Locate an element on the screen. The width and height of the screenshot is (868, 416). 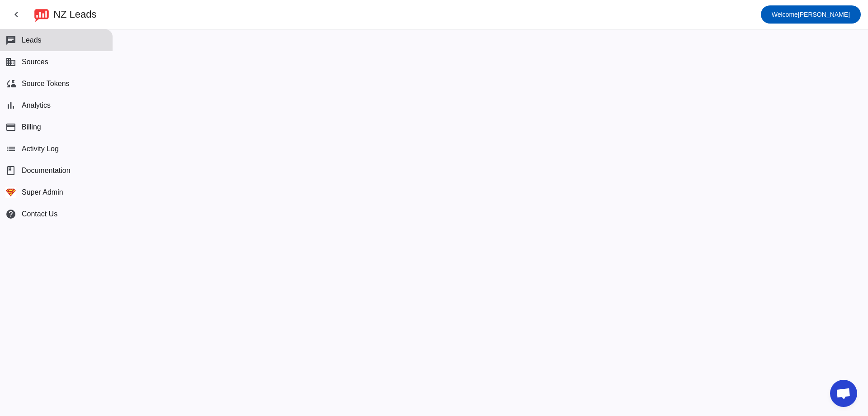
mat-icon: chevron_left is located at coordinates (16, 14).